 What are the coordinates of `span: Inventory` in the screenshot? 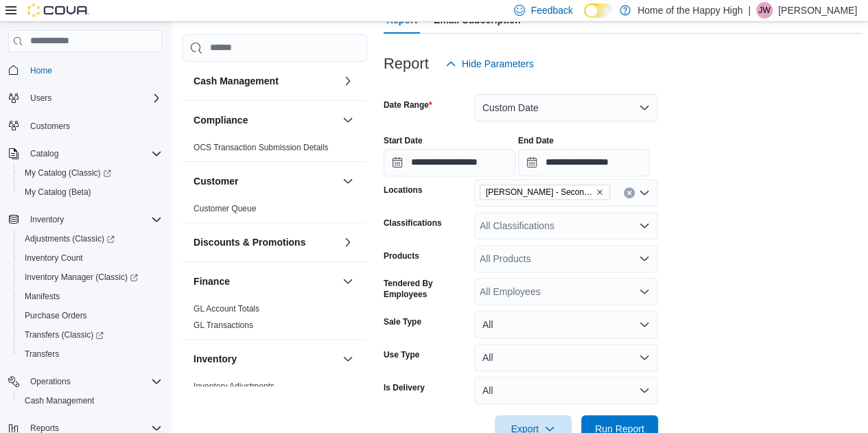 It's located at (47, 219).